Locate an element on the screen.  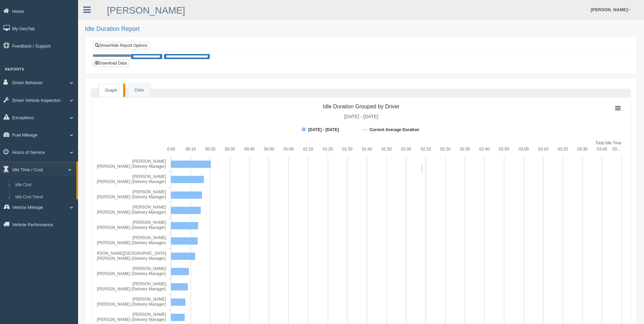
text: 0:00 is located at coordinates (171, 149).